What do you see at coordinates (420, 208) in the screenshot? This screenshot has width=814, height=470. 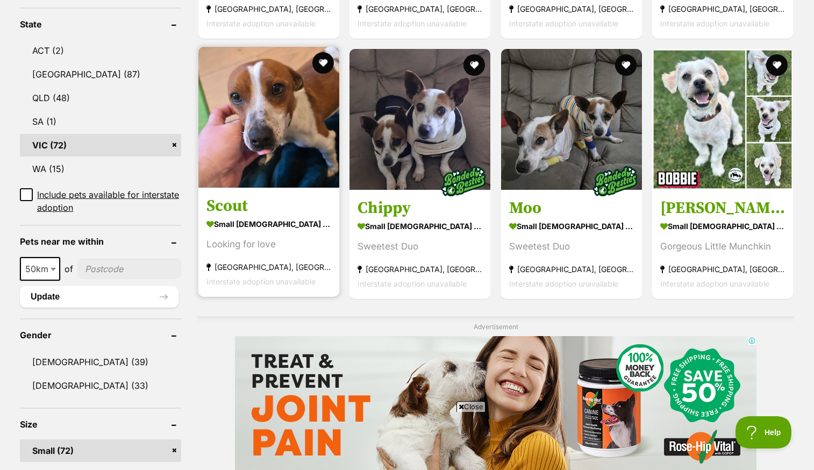 I see `h3: Chippy` at bounding box center [420, 208].